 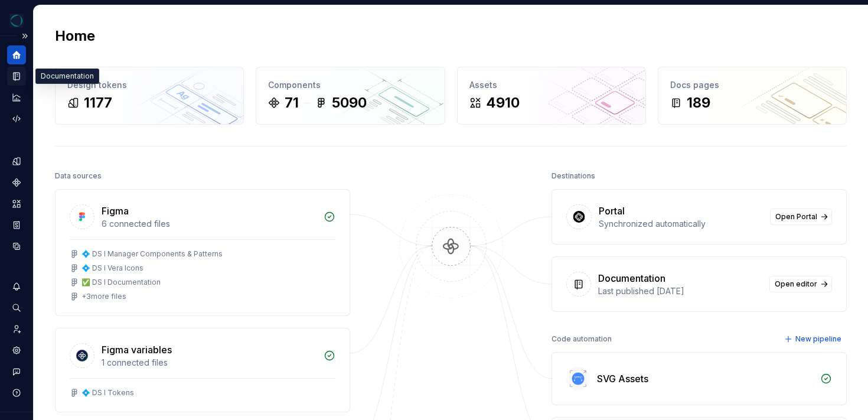 What do you see at coordinates (17, 226) in the screenshot?
I see `a: Storybook stories` at bounding box center [17, 226].